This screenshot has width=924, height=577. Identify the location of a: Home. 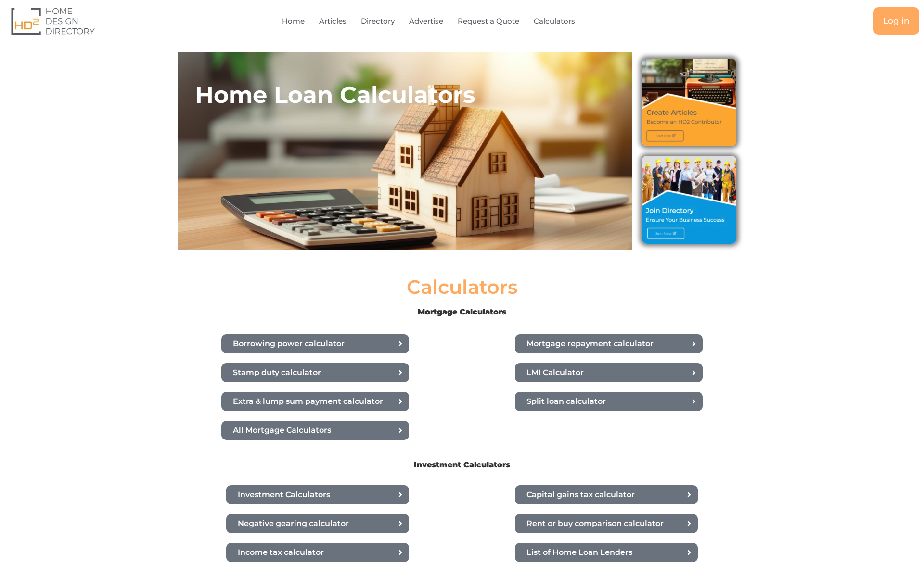
(293, 21).